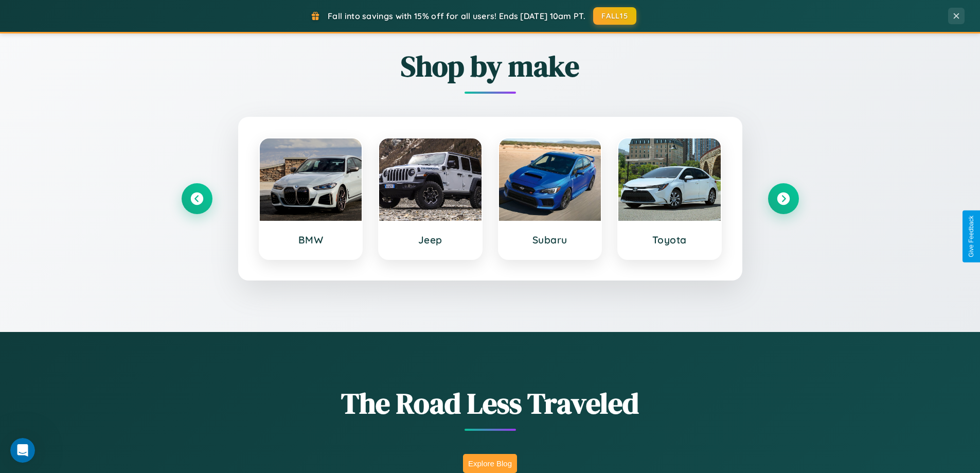 The width and height of the screenshot is (980, 473). Describe the element at coordinates (550, 240) in the screenshot. I see `h3: Subaru` at that location.